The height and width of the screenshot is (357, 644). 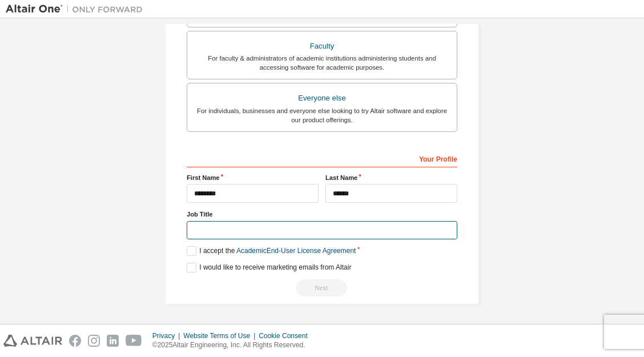 What do you see at coordinates (234, 344) in the screenshot?
I see `p: © 2025 Altair Engineering, Inc. All Rights Reserved.` at bounding box center [234, 344].